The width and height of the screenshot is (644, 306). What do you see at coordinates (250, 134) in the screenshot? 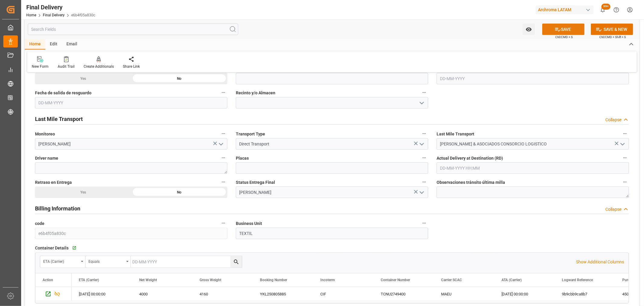
I see `span: Transport Type` at bounding box center [250, 134].